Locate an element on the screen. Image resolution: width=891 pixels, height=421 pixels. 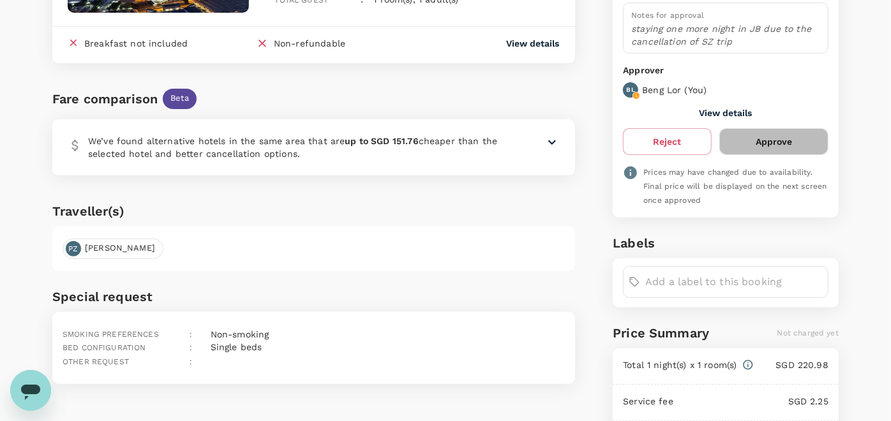
span: Prices may have changed due to availability. Final price will be displayed on the next screen onc... is located at coordinates (734, 186).